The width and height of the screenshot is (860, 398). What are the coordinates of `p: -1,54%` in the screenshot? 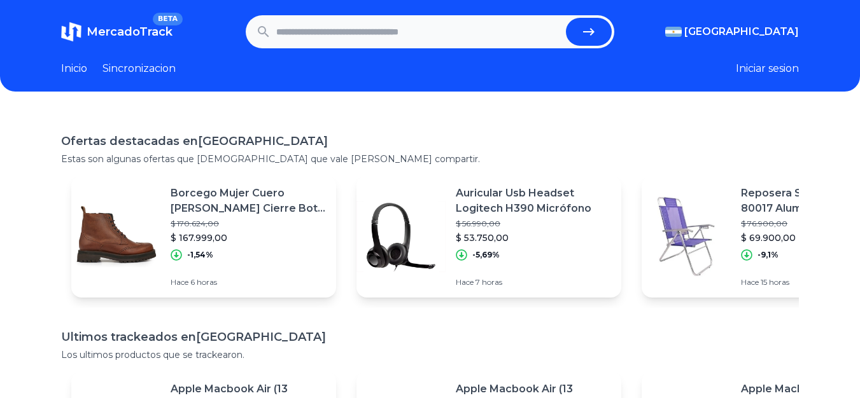 It's located at (200, 255).